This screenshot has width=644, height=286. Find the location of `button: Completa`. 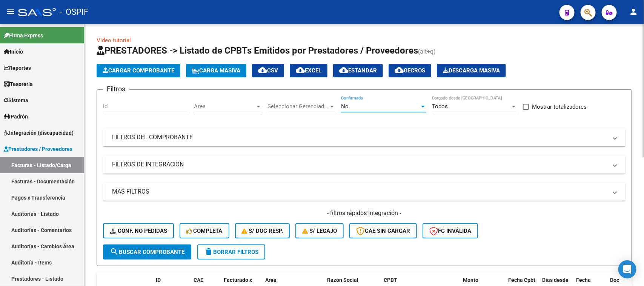

button: Completa is located at coordinates (205, 231).